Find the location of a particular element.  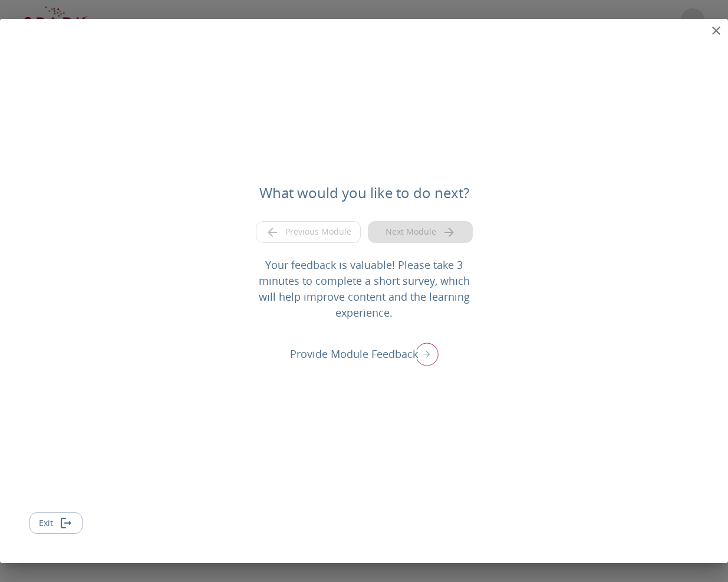

img: right arrow is located at coordinates (424, 354).